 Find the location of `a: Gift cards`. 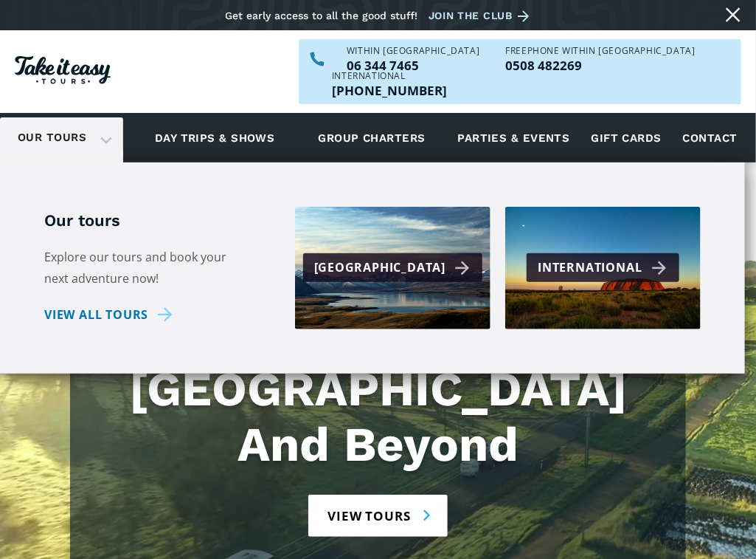

a: Gift cards is located at coordinates (626, 137).